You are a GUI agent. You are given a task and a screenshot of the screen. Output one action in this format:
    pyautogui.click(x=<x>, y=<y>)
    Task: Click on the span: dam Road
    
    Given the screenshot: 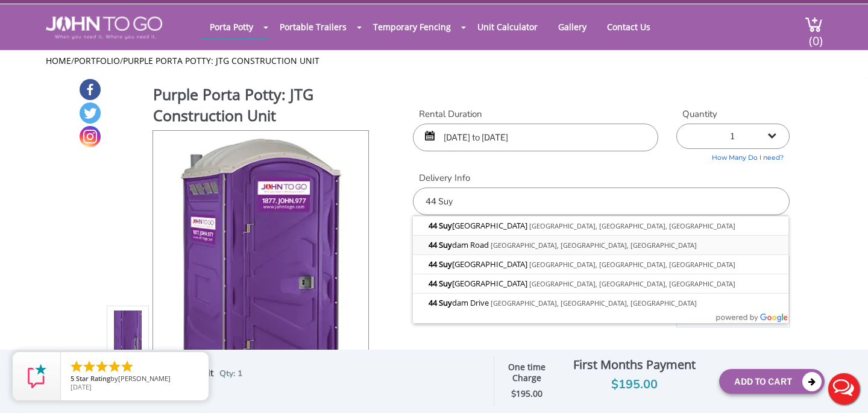 What is the action you would take?
    pyautogui.click(x=459, y=245)
    